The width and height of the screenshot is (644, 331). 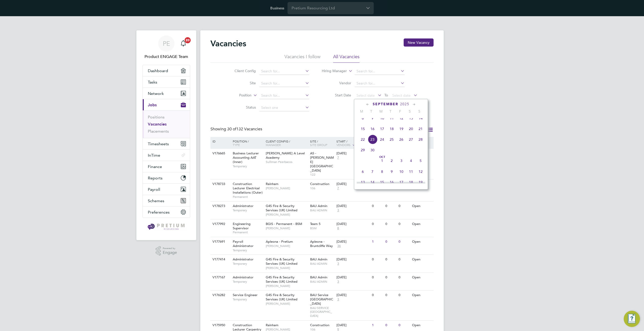 I want to click on span: Finance, so click(x=155, y=167).